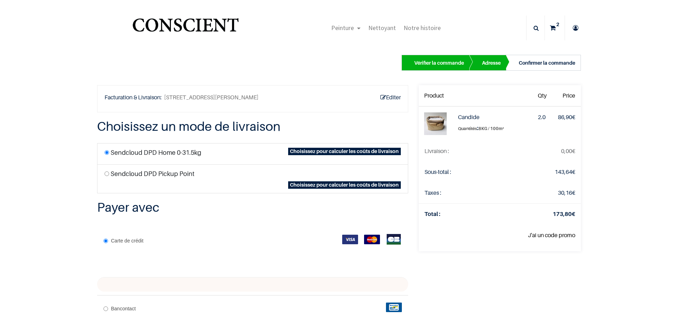 The width and height of the screenshot is (678, 322). Describe the element at coordinates (253, 207) in the screenshot. I see `h3: Payer avec` at that location.